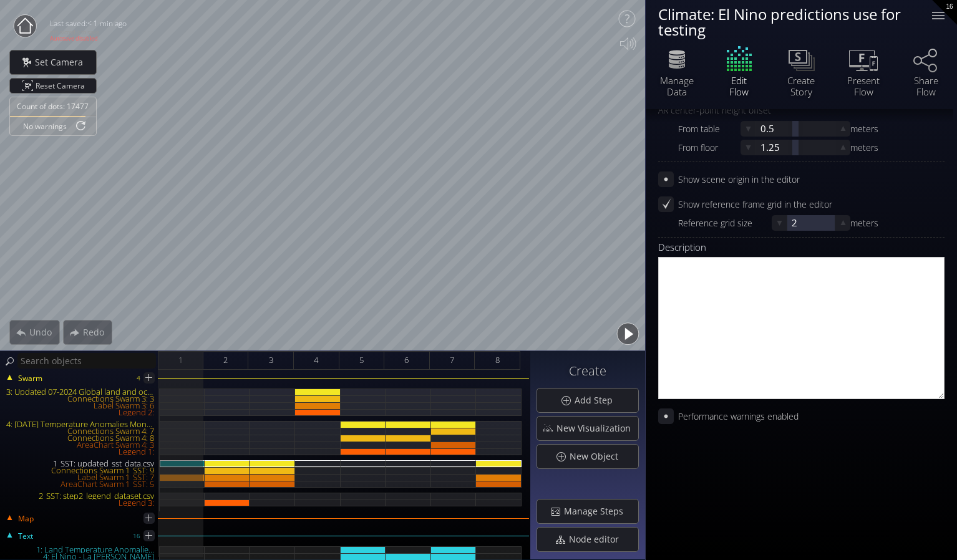 This screenshot has height=560, width=957. I want to click on span: 3, so click(271, 360).